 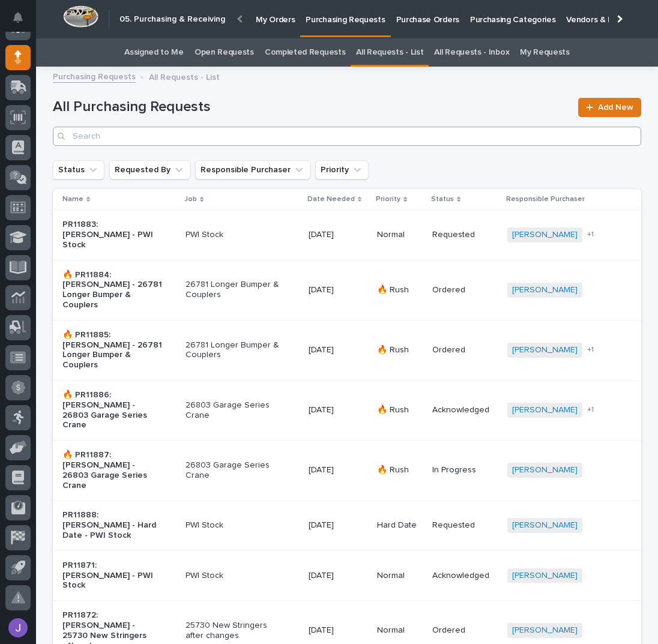 I want to click on button: Status, so click(x=78, y=170).